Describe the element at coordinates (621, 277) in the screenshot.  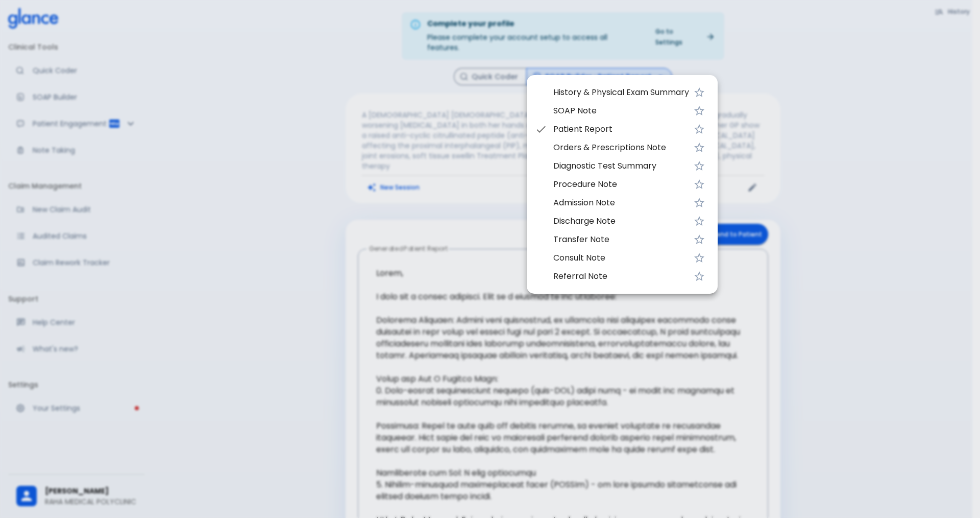
I see `span: Referral Note` at that location.